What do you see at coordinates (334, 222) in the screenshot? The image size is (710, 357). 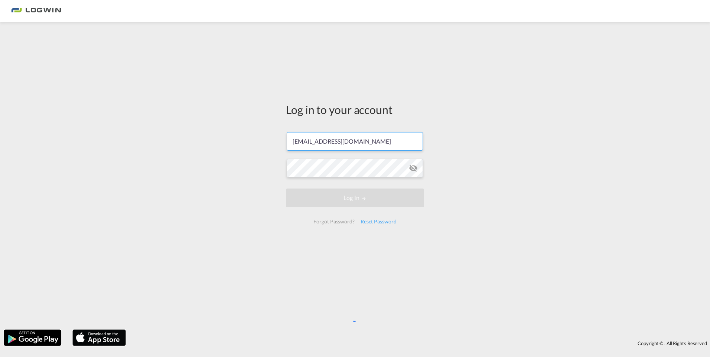 I see `div: Forgot Password?` at bounding box center [334, 222].